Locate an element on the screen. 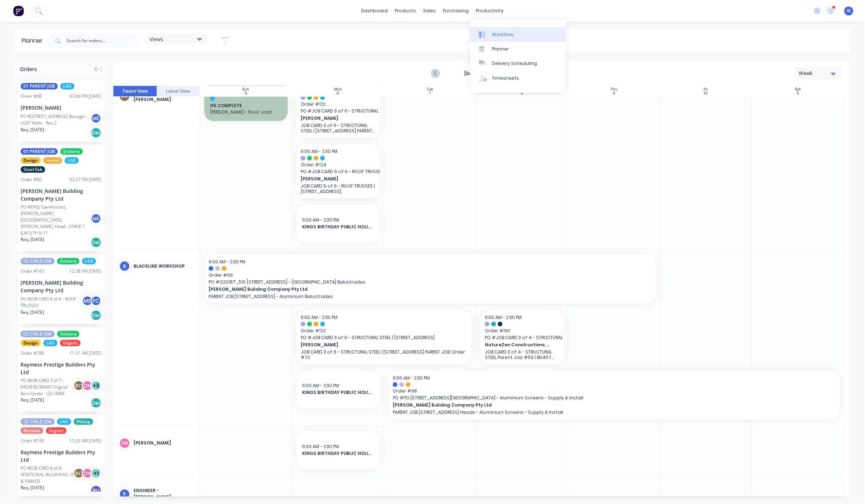  div: Delivery Scheduling is located at coordinates (515, 64).